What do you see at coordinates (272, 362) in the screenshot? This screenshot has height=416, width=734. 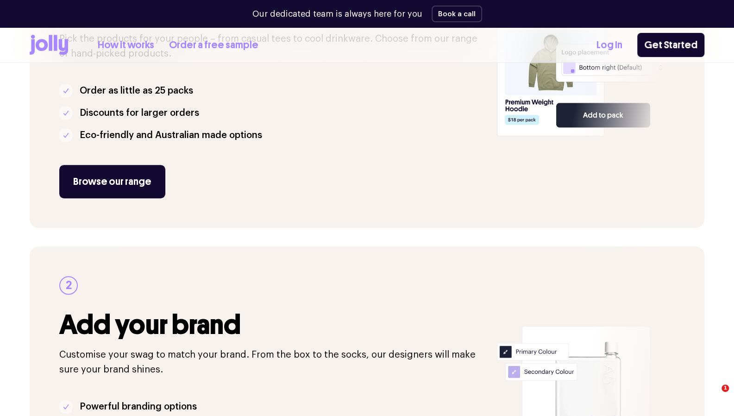 I see `p: Customise your swag to match your brand. From the box to the socks, our designers will make sure ...` at bounding box center [272, 362].